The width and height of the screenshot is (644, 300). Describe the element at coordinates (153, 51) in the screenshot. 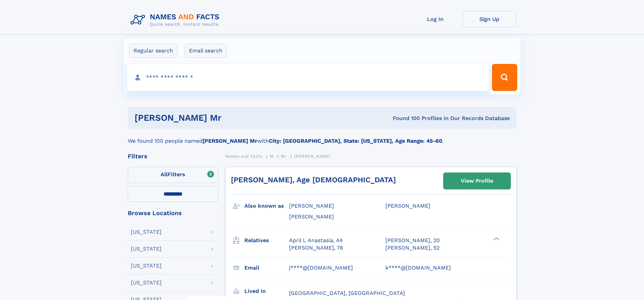

I see `label: Regular search` at that location.